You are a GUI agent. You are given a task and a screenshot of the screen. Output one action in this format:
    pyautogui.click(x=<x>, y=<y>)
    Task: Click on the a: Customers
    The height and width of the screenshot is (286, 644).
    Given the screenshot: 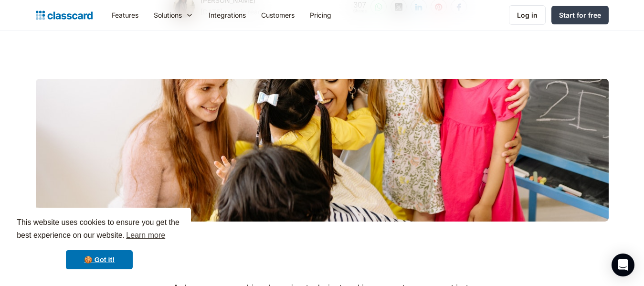 What is the action you would take?
    pyautogui.click(x=278, y=15)
    